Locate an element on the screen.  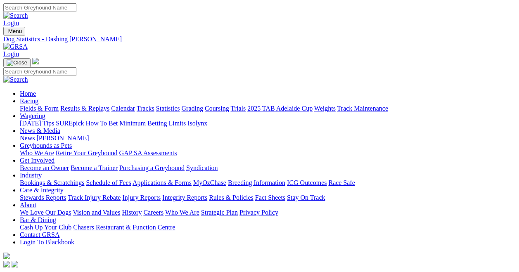
a: Track Injury Rebate is located at coordinates (94, 197).